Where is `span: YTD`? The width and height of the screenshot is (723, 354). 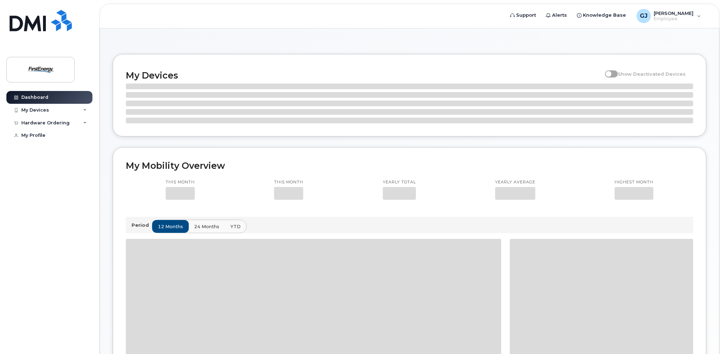
span: YTD is located at coordinates (235, 226).